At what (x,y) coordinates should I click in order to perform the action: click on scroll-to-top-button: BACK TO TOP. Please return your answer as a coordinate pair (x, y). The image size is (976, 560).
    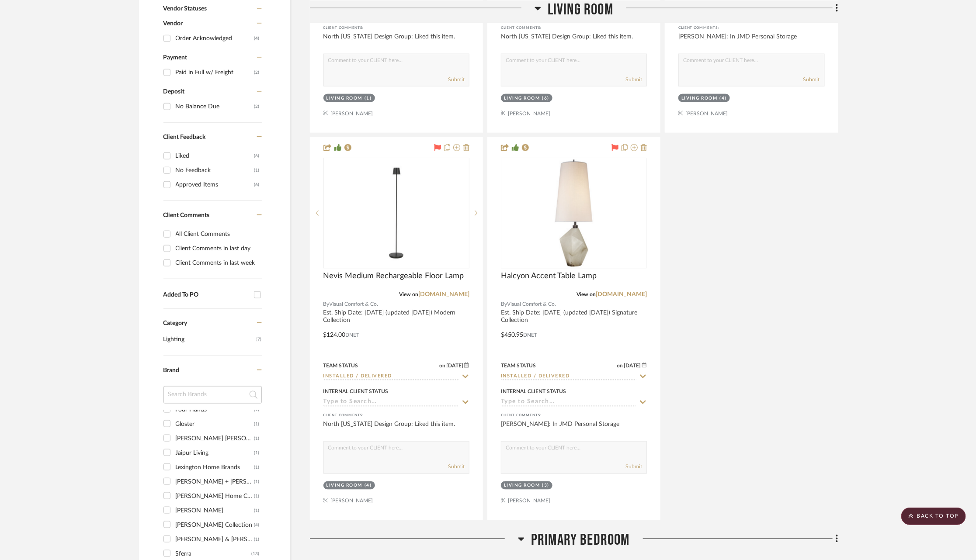
    Looking at the image, I should click on (934, 516).